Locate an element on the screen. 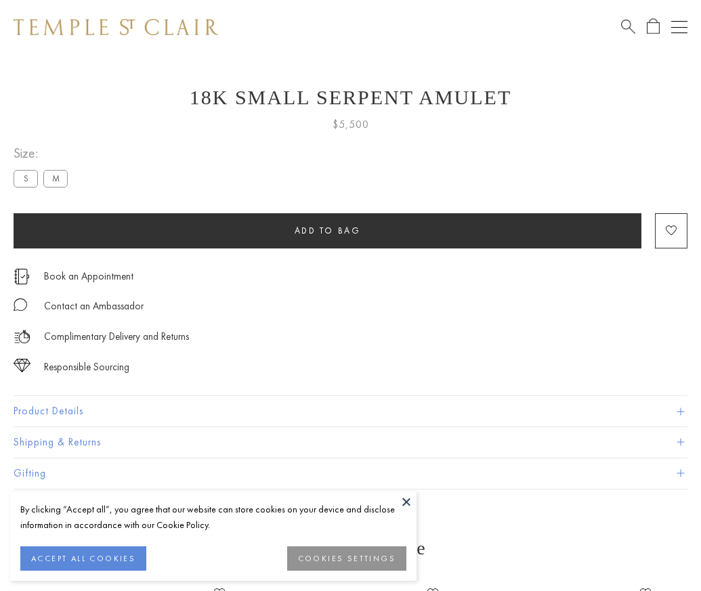 This screenshot has height=591, width=701. img: icon_appointment.svg is located at coordinates (22, 276).